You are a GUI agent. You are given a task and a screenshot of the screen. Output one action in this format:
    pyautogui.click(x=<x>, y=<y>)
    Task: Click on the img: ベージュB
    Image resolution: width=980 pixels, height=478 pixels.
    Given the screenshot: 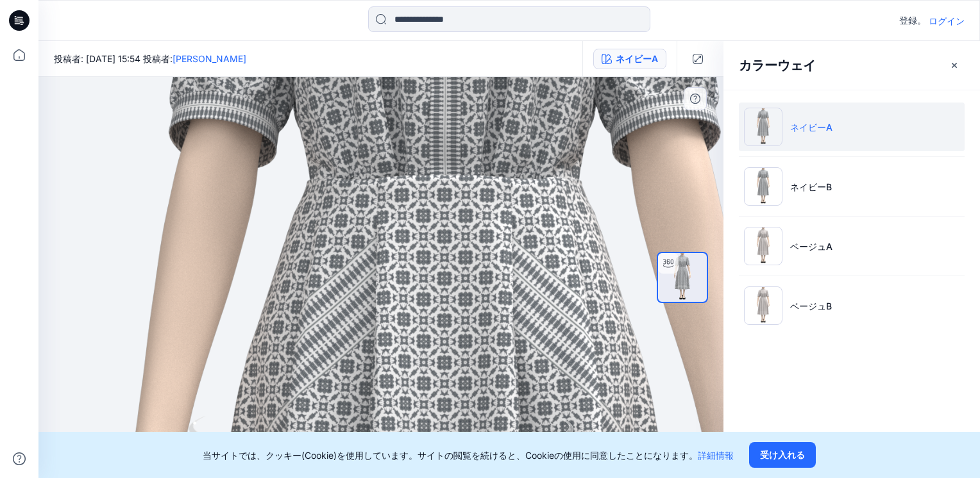 What is the action you would take?
    pyautogui.click(x=764, y=305)
    